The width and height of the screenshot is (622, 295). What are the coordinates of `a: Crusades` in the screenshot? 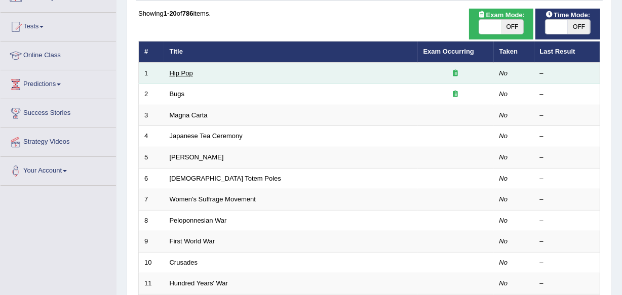 It's located at (184, 263).